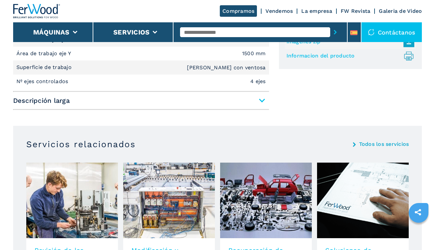  What do you see at coordinates (349, 56) in the screenshot?
I see `a: Informacion del producto` at bounding box center [349, 56].